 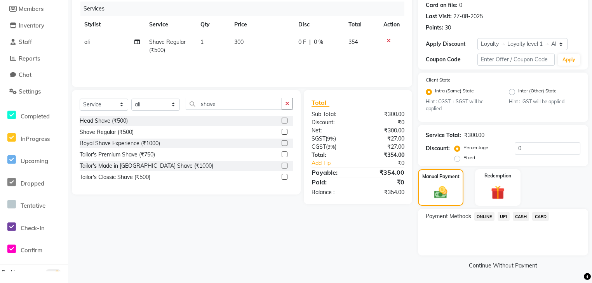 What do you see at coordinates (120, 143) in the screenshot?
I see `div: Royal Shave Experience (₹1000)` at bounding box center [120, 143].